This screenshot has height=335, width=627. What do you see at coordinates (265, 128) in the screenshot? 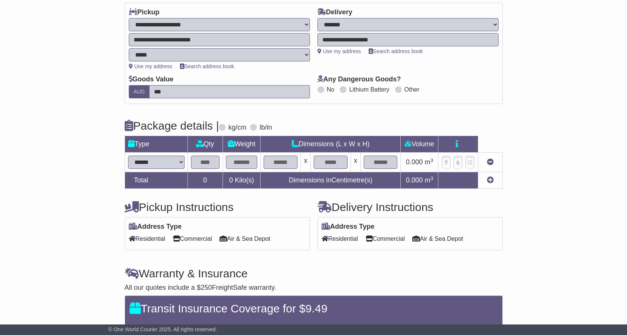
I see `label: lb/in` at bounding box center [265, 128].